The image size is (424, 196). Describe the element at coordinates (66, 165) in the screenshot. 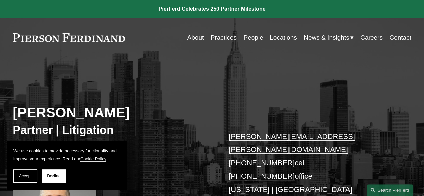

I see `section: Cookie banner` at that location.